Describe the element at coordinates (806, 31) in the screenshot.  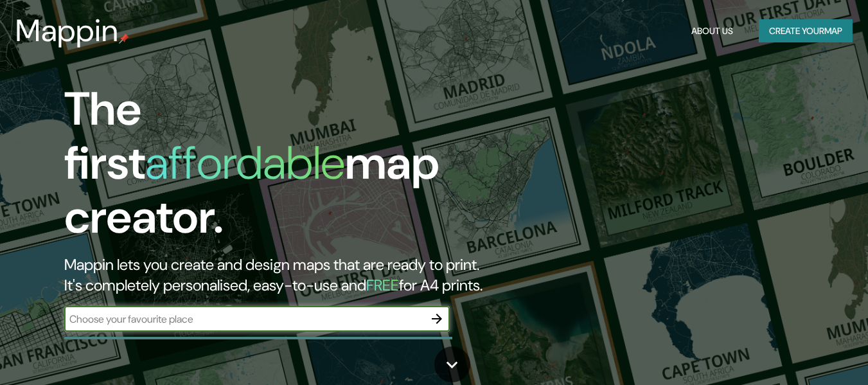
I see `button: Create yourmap` at that location.